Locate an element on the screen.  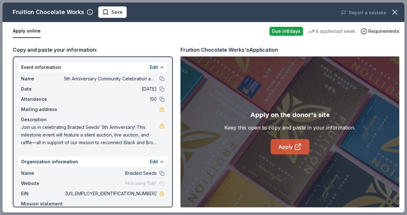
button: Report a mistake is located at coordinates (363, 13).